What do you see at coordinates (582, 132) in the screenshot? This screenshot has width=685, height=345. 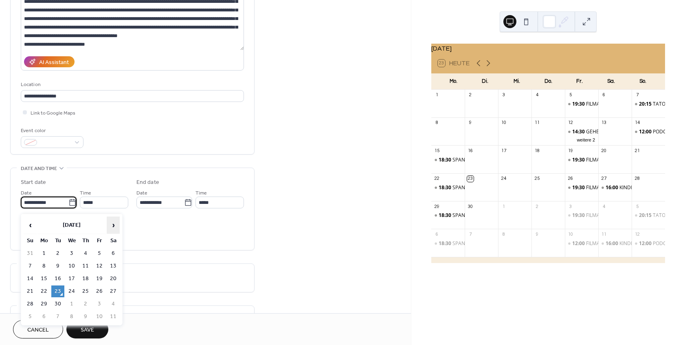 I see `div: GEHEISCHNISTAG: PAULETTE- EIN NEUER DEALER IST IN DER STADT` at bounding box center [582, 132].